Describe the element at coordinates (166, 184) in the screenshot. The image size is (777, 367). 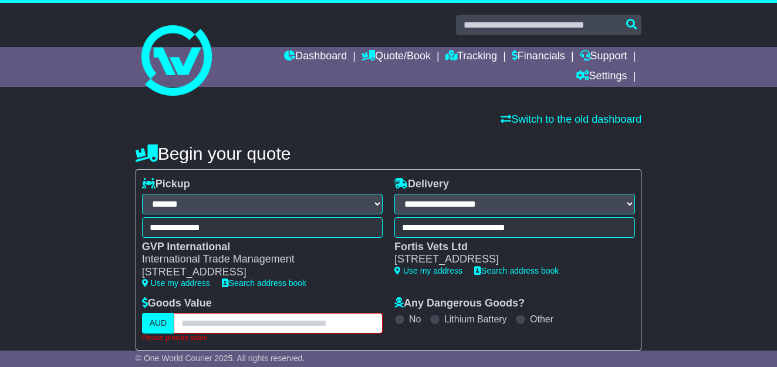
I see `label: Pickup` at that location.